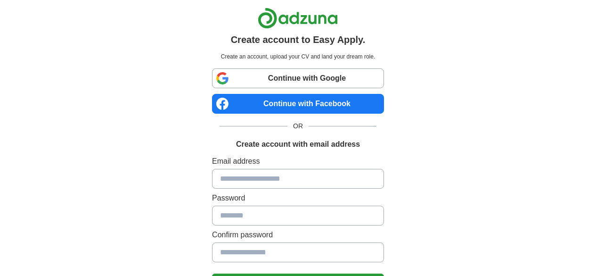 The height and width of the screenshot is (276, 596). Describe the element at coordinates (298, 18) in the screenshot. I see `img: Adzuna logo` at that location.